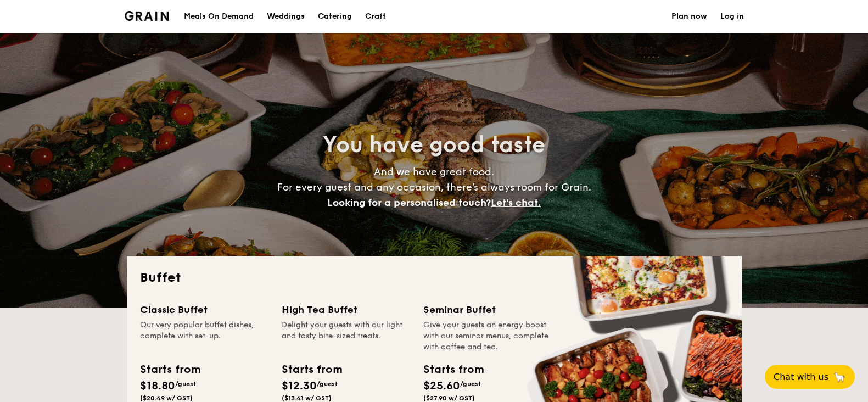 The width and height of the screenshot is (868, 402). What do you see at coordinates (488, 309) in the screenshot?
I see `div: Seminar Buffet` at bounding box center [488, 309].